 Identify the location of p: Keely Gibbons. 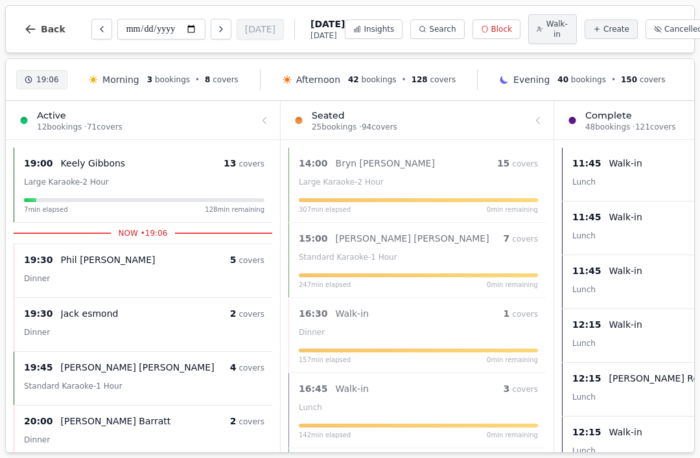
(93, 163).